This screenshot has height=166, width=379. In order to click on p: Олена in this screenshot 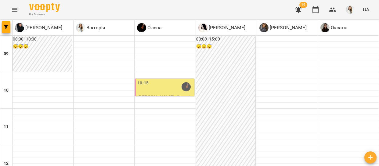, I will do `click(154, 28)`.